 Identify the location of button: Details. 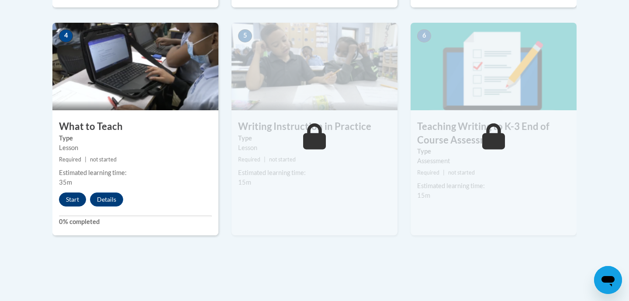
(107, 199).